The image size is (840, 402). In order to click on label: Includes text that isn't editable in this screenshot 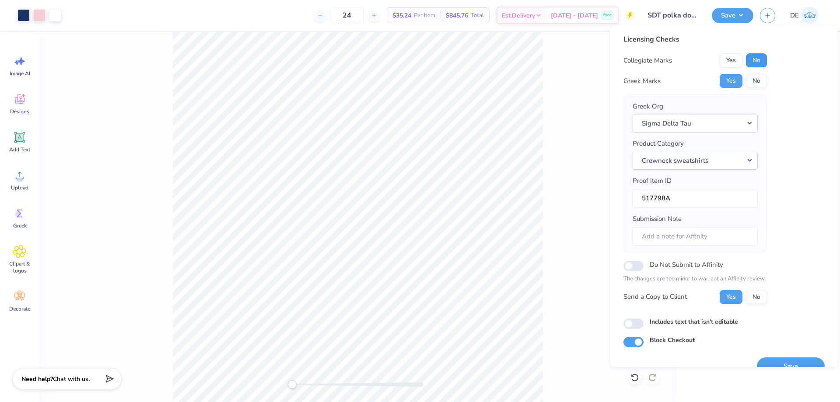, I will do `click(694, 321)`.